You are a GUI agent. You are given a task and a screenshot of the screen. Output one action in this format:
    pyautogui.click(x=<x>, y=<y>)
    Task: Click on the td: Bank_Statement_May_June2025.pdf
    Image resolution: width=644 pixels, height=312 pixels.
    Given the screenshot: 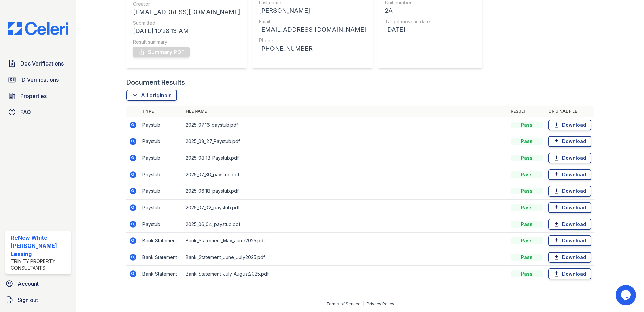 What is the action you would take?
    pyautogui.click(x=345, y=241)
    